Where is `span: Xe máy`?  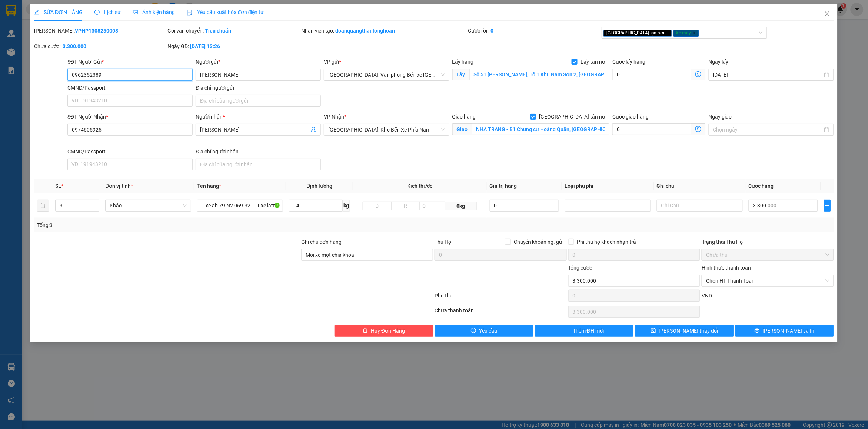 span: Xe máy is located at coordinates (687, 33).